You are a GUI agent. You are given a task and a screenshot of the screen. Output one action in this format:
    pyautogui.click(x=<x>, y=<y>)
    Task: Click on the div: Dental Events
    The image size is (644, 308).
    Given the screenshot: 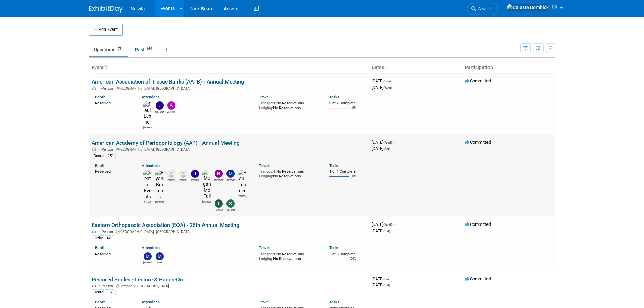 What is the action you would take?
    pyautogui.click(x=147, y=202)
    